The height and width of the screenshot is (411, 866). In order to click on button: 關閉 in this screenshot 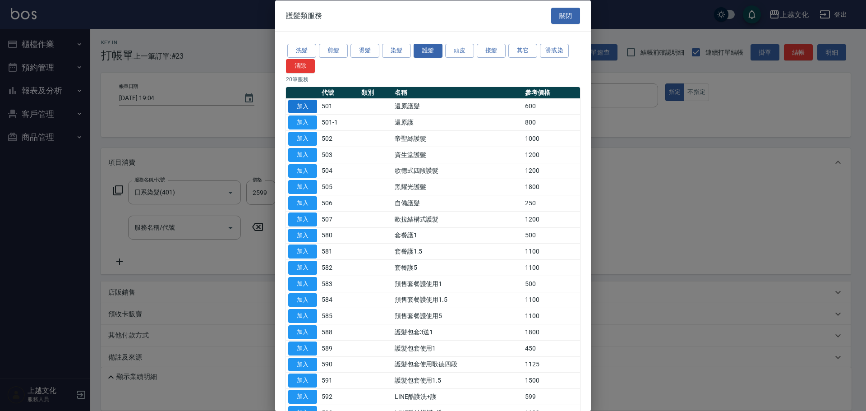, I will do `click(566, 15)`.